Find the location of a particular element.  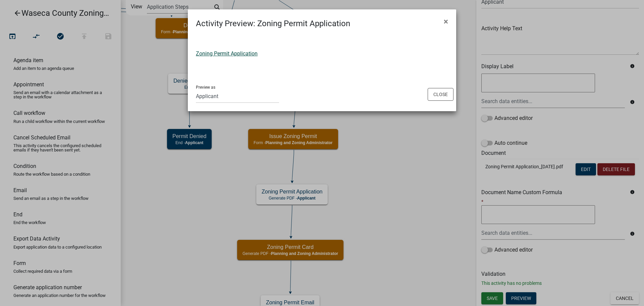

span: : Zoning Permit Application is located at coordinates (301, 24).